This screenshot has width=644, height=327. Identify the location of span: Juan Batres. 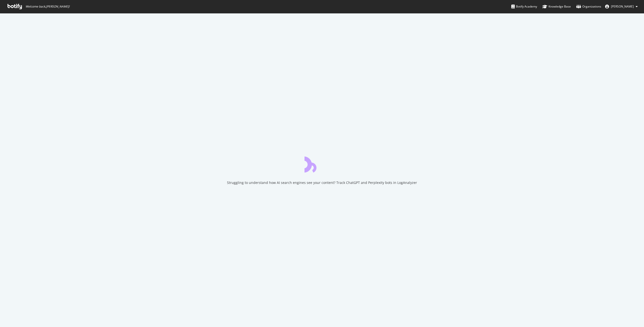
(622, 6).